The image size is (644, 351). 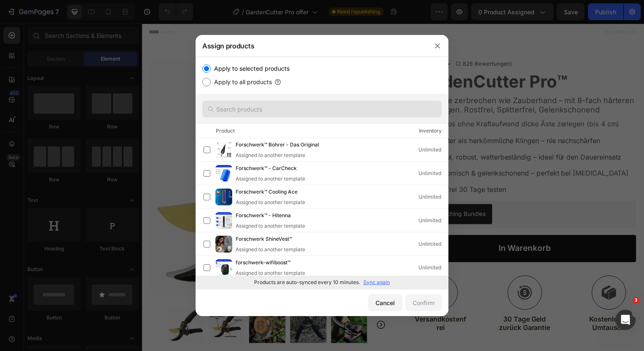 I want to click on div: Product, so click(x=225, y=131).